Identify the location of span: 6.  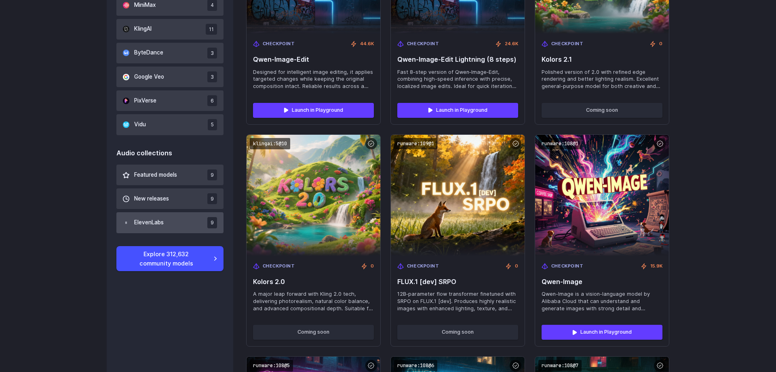
(212, 101).